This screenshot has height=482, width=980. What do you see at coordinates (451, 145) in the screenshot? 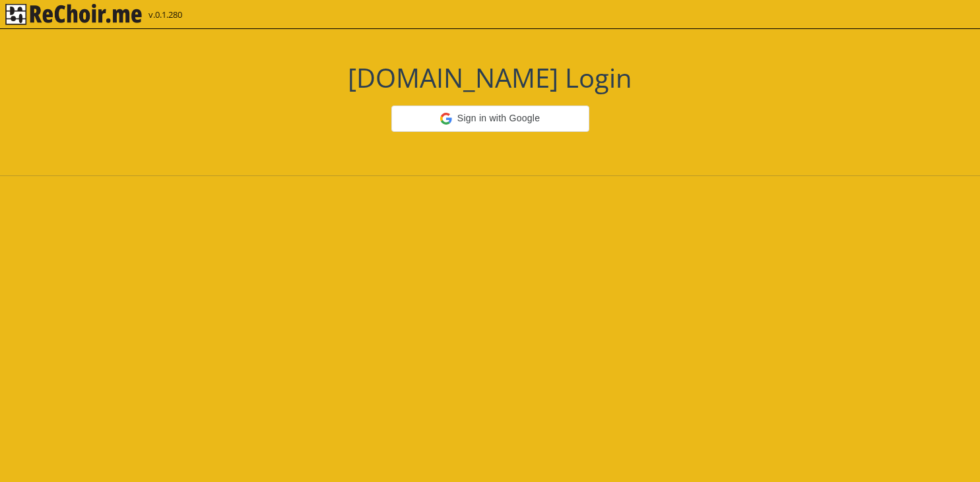
I see `div: Sign in with Google. Opens in new tab` at bounding box center [451, 145].